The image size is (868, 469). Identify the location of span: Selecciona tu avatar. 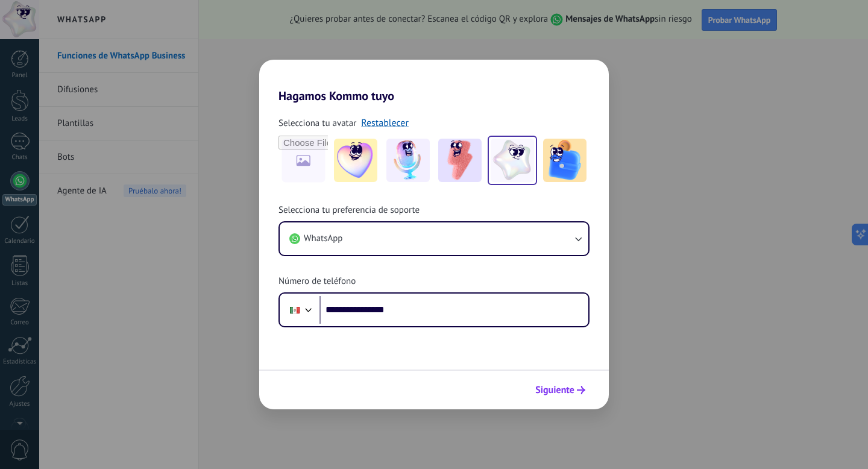
(317, 124).